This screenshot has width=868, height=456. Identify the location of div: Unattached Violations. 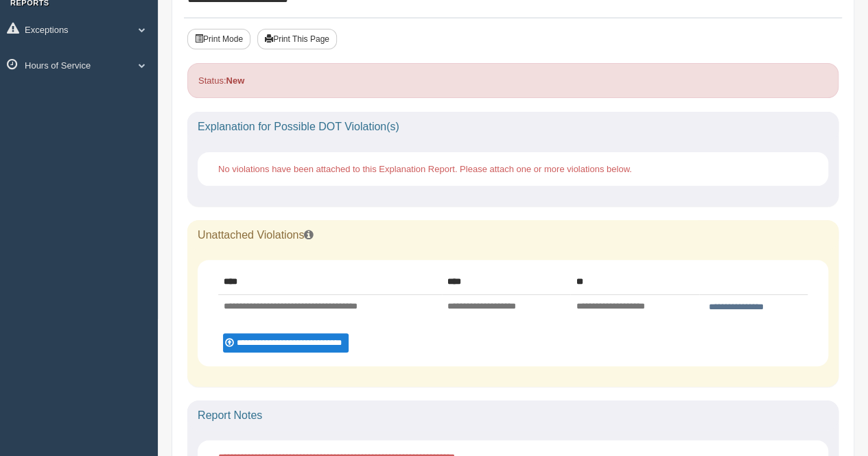
(512, 235).